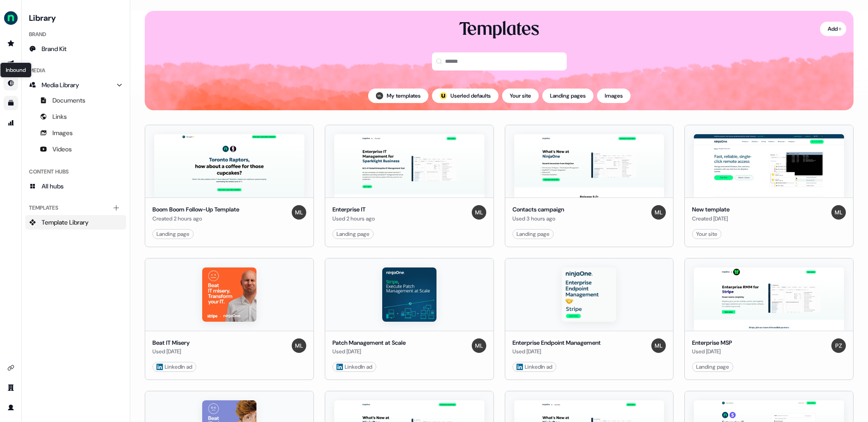 The height and width of the screenshot is (422, 868). Describe the element at coordinates (833, 29) in the screenshot. I see `button: Add` at that location.